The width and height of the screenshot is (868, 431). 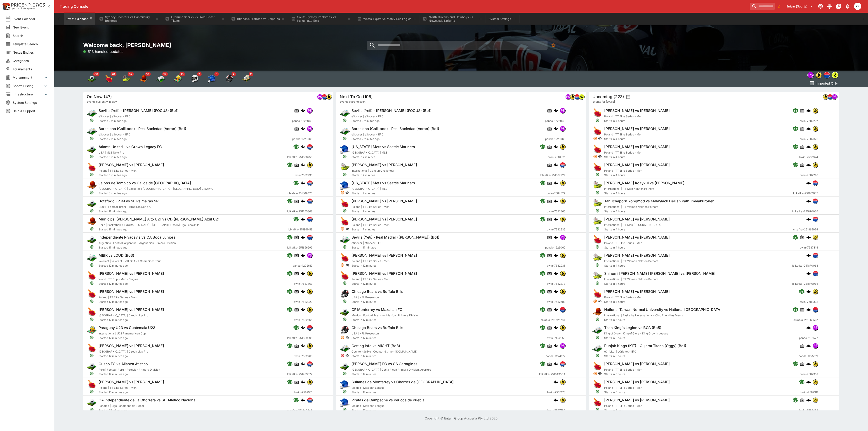 I want to click on span: lclkafka-251867929, so click(x=552, y=175).